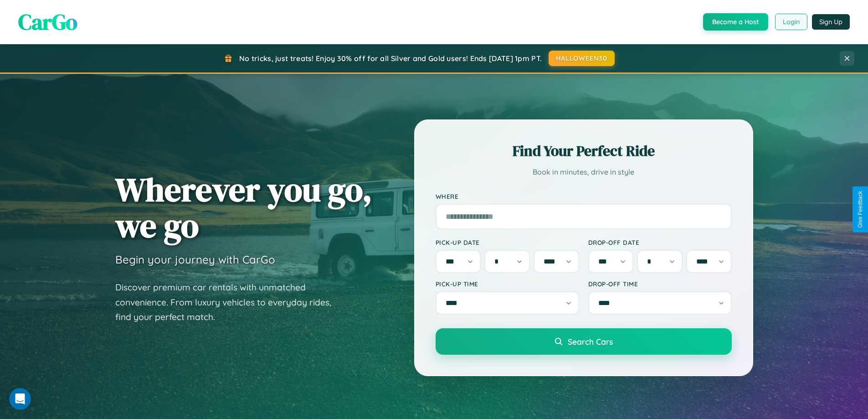 The height and width of the screenshot is (419, 868). What do you see at coordinates (660, 242) in the screenshot?
I see `label: Drop-off Date` at bounding box center [660, 242].